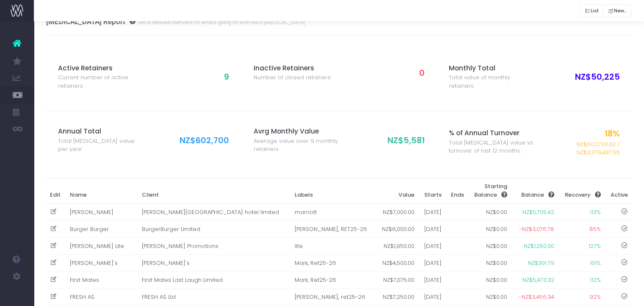  Describe the element at coordinates (101, 280) in the screenshot. I see `td: First Mates` at that location.